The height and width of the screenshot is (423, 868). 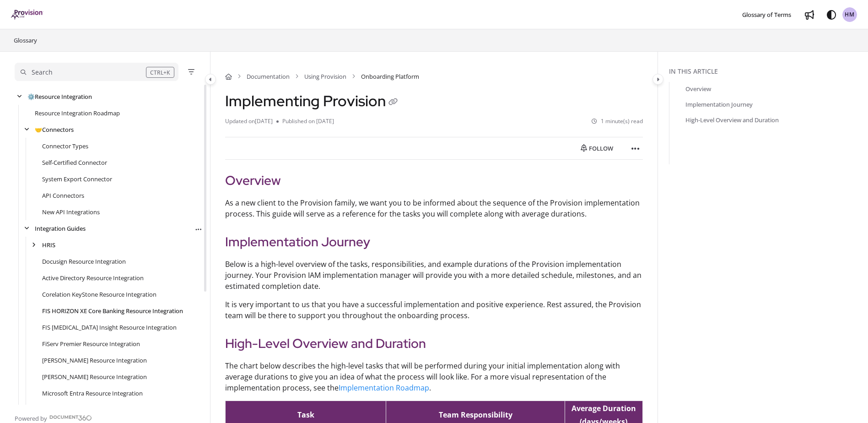 I want to click on p: The chart below describes the high-level tasks that will be performed during your initial impleme..., so click(x=434, y=377).